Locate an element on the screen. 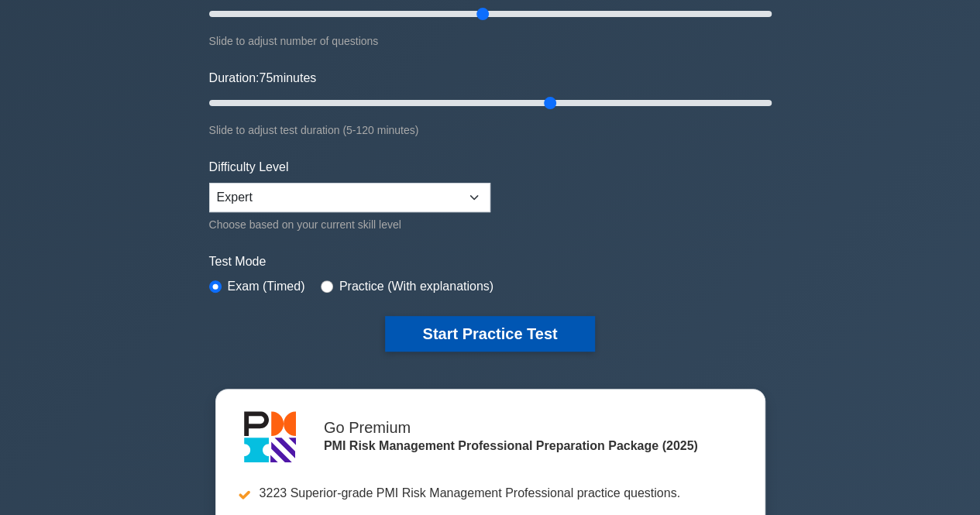 The height and width of the screenshot is (515, 980). div: Slide to adjust test duration (5-120 minutes) is located at coordinates (490, 130).